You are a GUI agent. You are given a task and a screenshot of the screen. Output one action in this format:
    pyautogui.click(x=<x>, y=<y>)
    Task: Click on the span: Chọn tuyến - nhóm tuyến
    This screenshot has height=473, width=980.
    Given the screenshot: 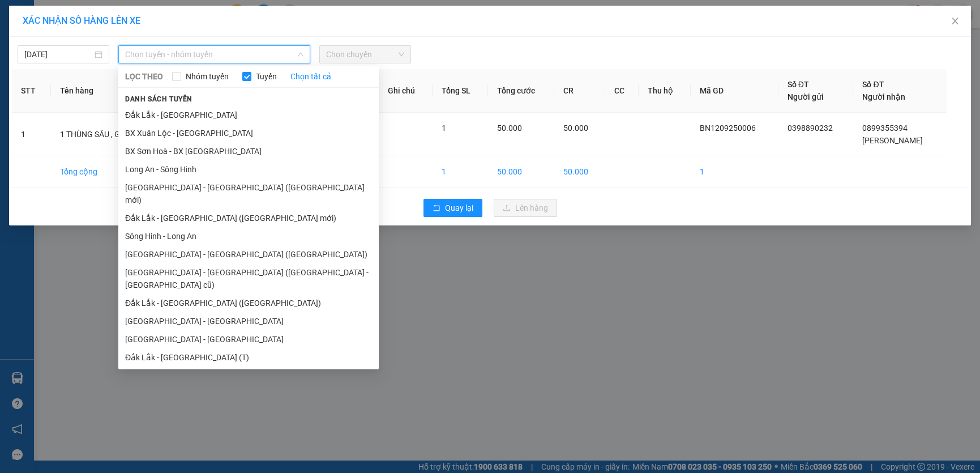 What is the action you would take?
    pyautogui.click(x=214, y=55)
    